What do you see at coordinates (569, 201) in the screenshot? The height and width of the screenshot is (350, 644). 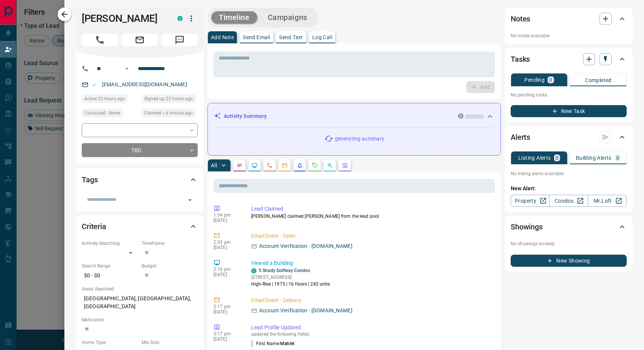 I see `a: Condos` at bounding box center [569, 201].